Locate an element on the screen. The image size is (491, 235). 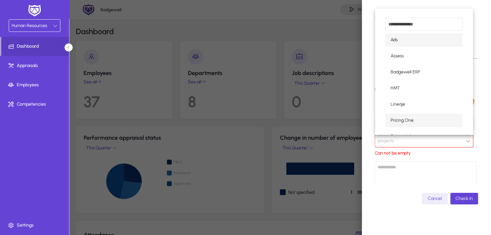
input: dropdown search is located at coordinates (423, 24).